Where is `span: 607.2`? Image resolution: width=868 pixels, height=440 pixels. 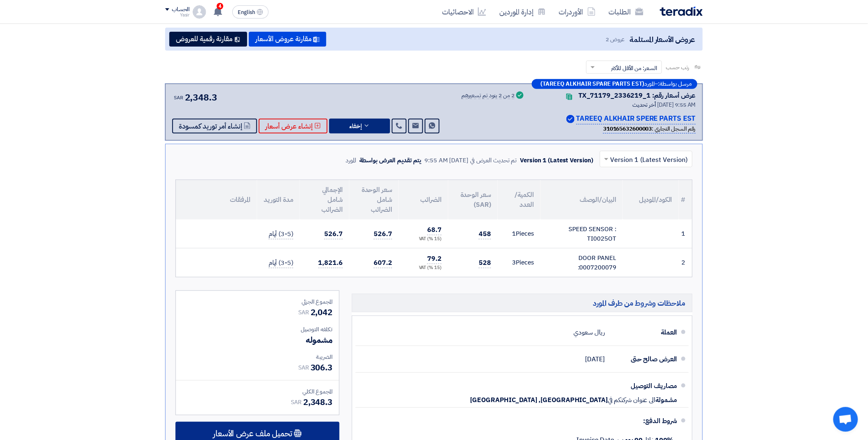
span: 607.2 is located at coordinates (382, 263).